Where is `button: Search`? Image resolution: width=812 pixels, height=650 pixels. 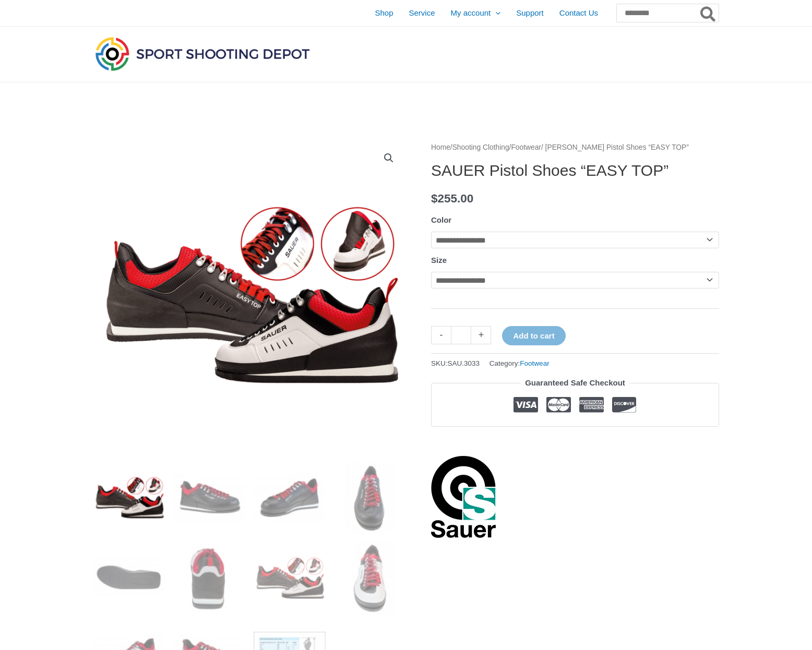
button: Search is located at coordinates (708, 13).